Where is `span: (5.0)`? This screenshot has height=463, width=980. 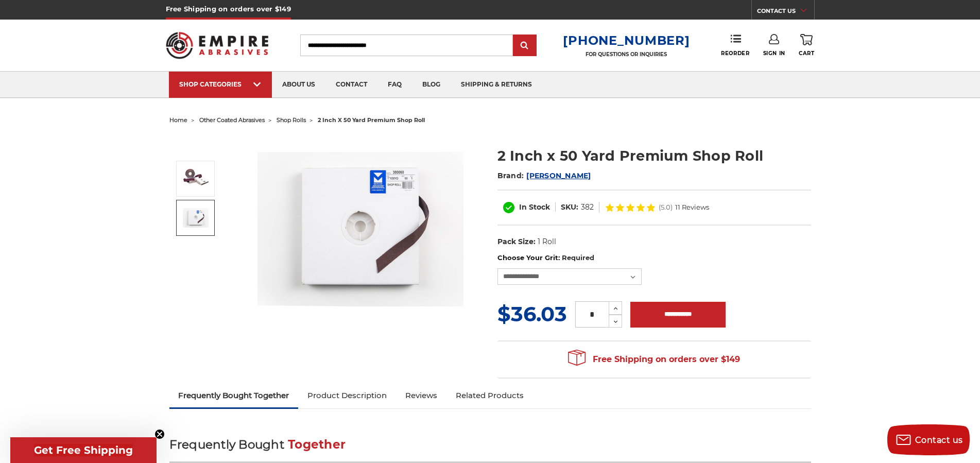
span: (5.0) is located at coordinates (665, 207).